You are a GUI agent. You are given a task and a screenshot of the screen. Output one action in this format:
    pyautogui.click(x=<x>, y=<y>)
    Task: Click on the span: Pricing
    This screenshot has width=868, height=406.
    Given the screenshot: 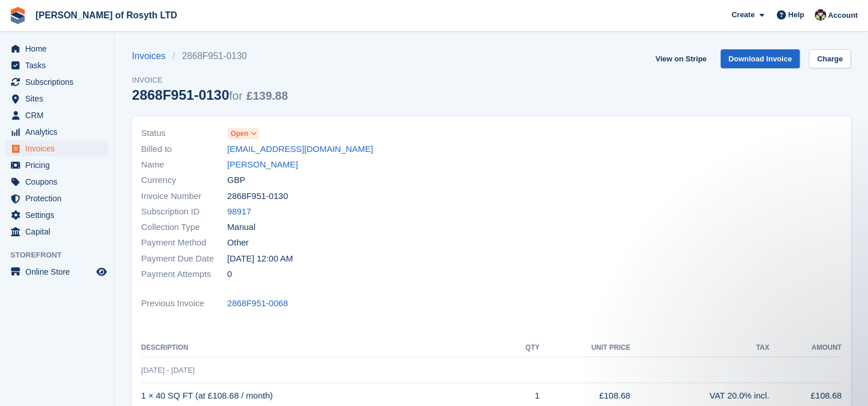 What is the action you would take?
    pyautogui.click(x=60, y=165)
    